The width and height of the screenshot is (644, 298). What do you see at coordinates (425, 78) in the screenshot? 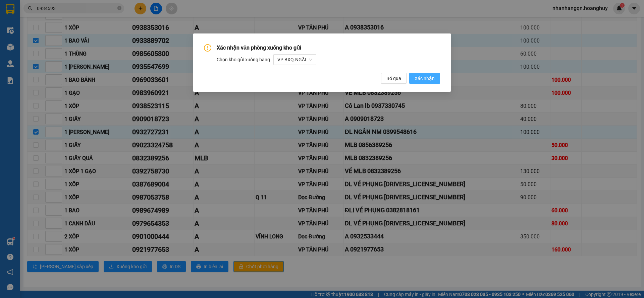
I see `span: Xác nhận` at bounding box center [425, 78].